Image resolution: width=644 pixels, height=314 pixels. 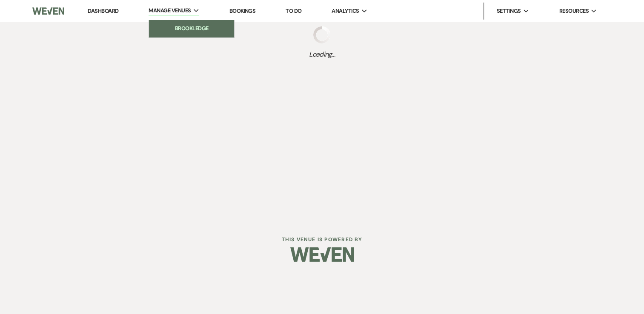 I want to click on img: loading spinner, so click(x=322, y=35).